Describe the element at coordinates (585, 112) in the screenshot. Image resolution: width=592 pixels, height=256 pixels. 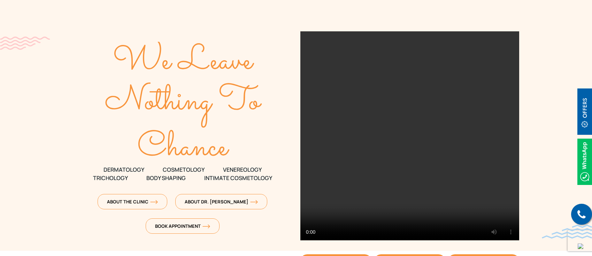
I see `img: offerBt` at that location.